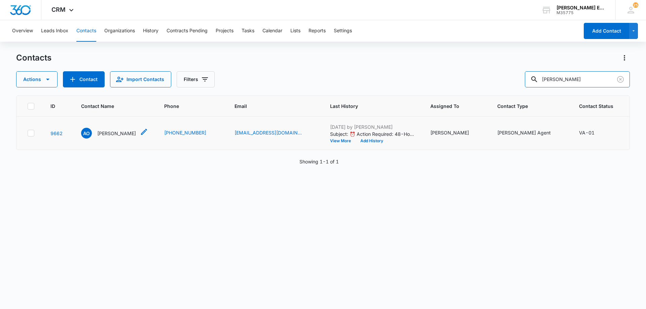 This screenshot has height=309, width=646. I want to click on div: Assigned To - Joe Quinn - Select to Edit Field, so click(456, 133).